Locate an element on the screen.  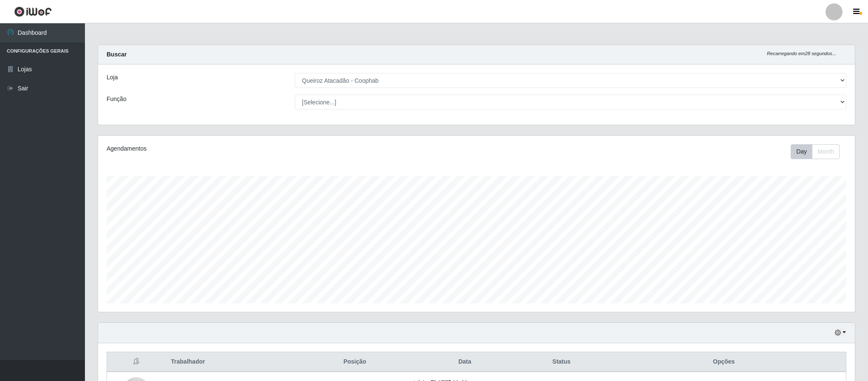
th: Status is located at coordinates (561, 362).